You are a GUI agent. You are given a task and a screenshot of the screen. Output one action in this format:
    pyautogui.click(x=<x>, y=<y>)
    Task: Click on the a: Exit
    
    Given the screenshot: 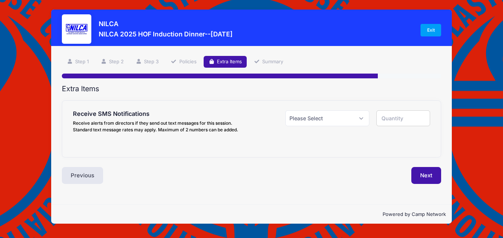 What is the action you would take?
    pyautogui.click(x=431, y=30)
    